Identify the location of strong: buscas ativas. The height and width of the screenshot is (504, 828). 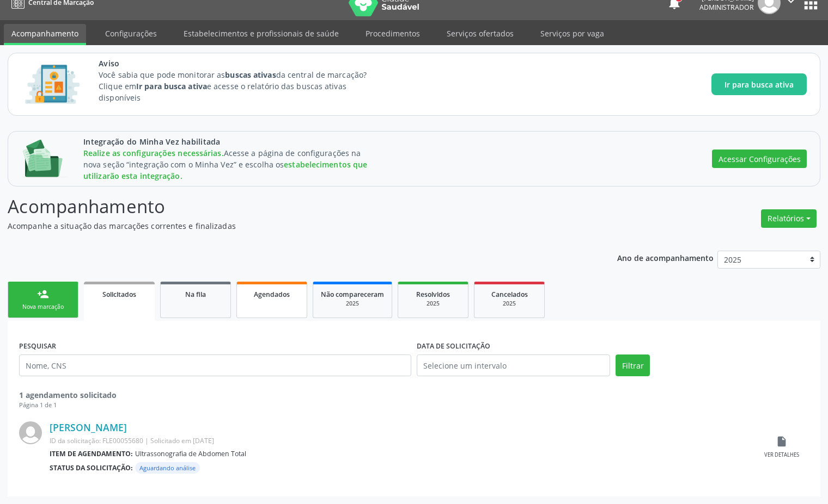
(250, 74).